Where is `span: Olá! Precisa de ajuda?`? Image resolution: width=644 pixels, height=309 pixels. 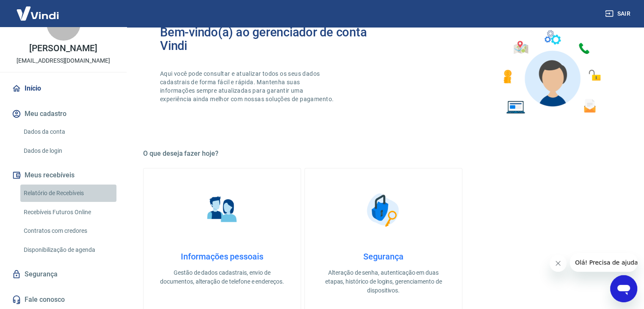
span: Olá! Precisa de ajuda? is located at coordinates (38, 9).